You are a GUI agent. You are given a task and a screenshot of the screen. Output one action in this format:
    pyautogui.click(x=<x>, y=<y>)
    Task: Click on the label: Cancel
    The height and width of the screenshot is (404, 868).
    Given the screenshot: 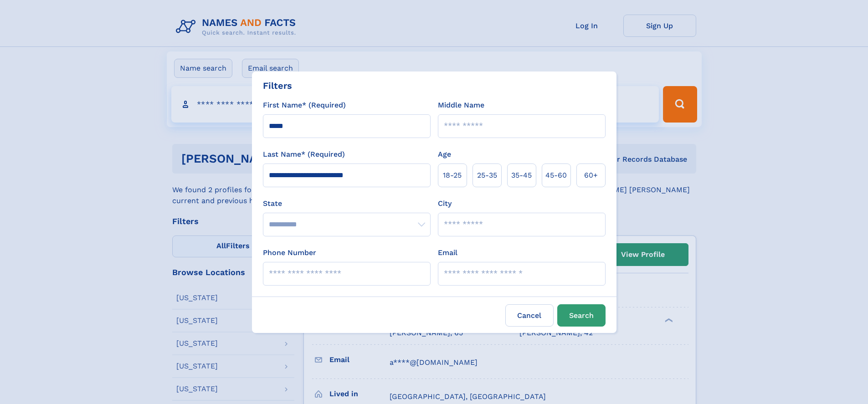 What is the action you would take?
    pyautogui.click(x=530, y=315)
    